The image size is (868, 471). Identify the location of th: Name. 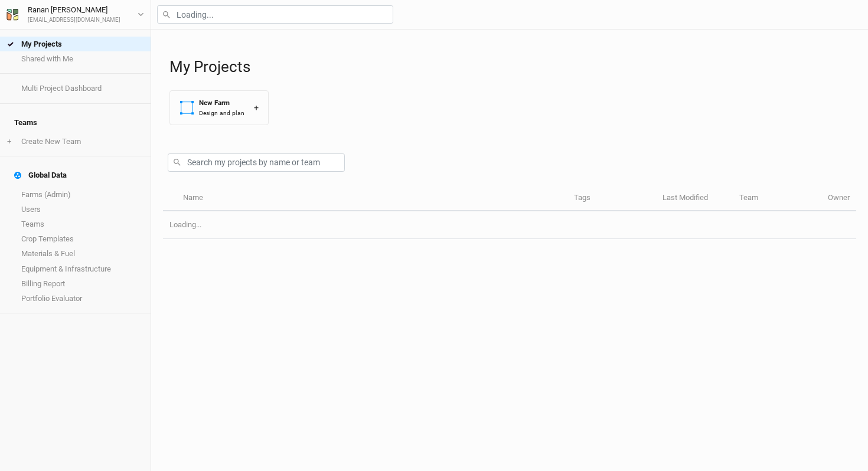
(372, 199).